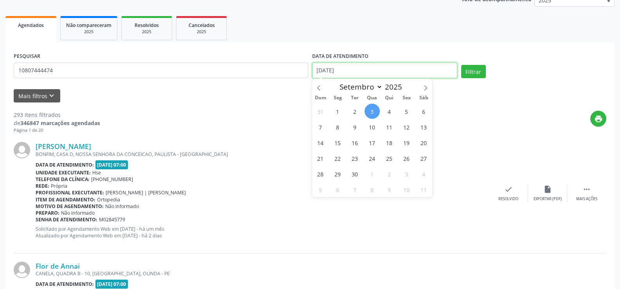  Describe the element at coordinates (355, 127) in the screenshot. I see `span: Setembro 9, 2025` at that location.